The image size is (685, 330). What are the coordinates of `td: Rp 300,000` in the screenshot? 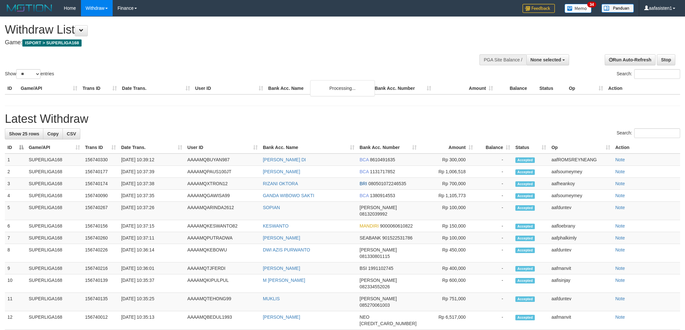 It's located at (447, 160).